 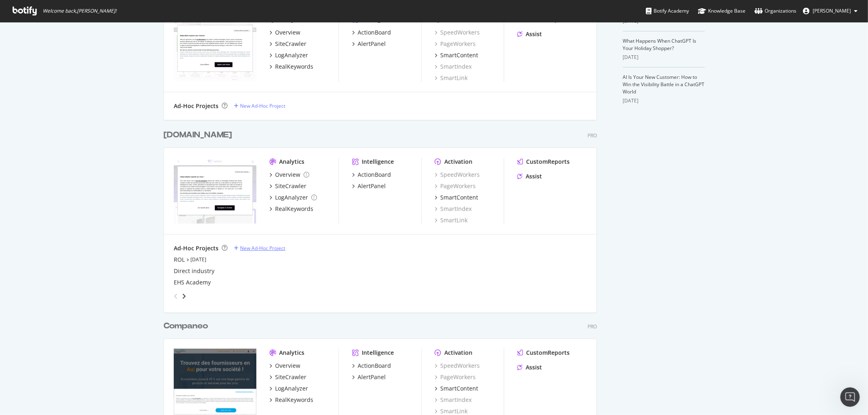 What do you see at coordinates (775, 11) in the screenshot?
I see `div: Organizations` at bounding box center [775, 11].